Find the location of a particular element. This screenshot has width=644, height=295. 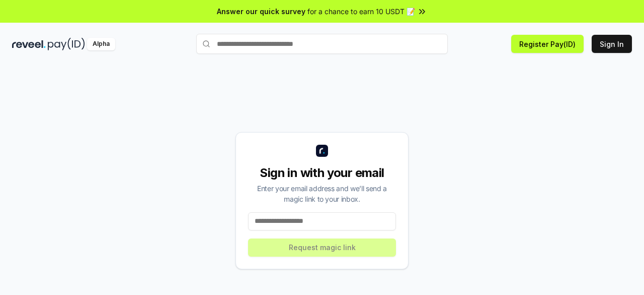

div: Alpha is located at coordinates (101, 44).